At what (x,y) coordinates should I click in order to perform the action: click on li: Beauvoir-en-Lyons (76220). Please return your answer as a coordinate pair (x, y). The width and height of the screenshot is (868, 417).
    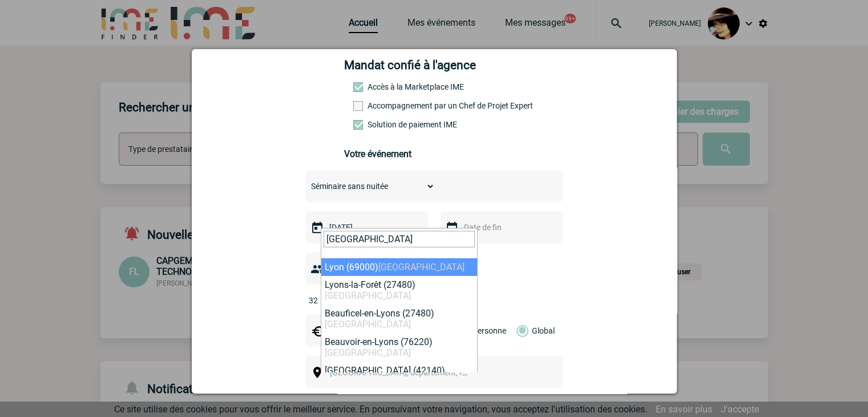
    Looking at the image, I should click on (399, 347).